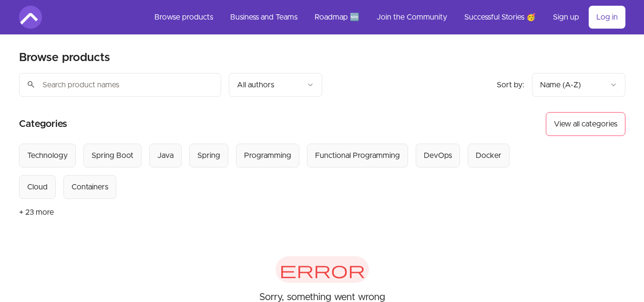 Image resolution: width=644 pixels, height=302 pixels. I want to click on span: search, so click(31, 84).